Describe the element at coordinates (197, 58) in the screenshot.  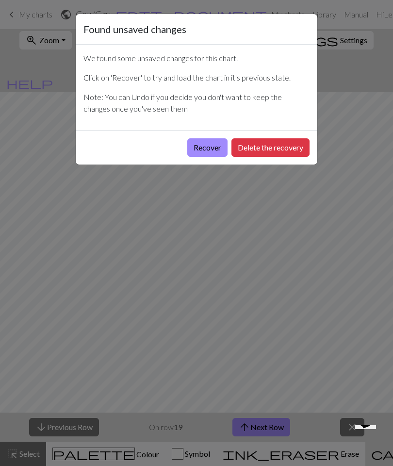
I see `p: We found some unsaved changes for this chart.` at that location.